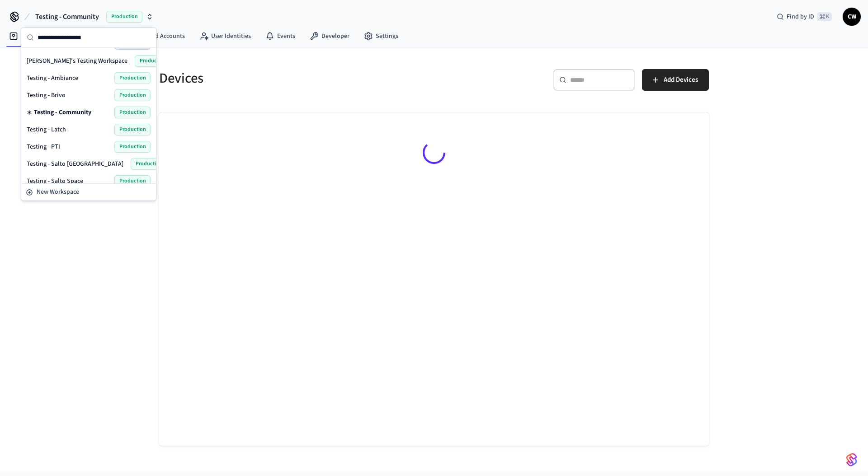 This screenshot has height=476, width=868. I want to click on div: Find by ID⌘ K, so click(804, 17).